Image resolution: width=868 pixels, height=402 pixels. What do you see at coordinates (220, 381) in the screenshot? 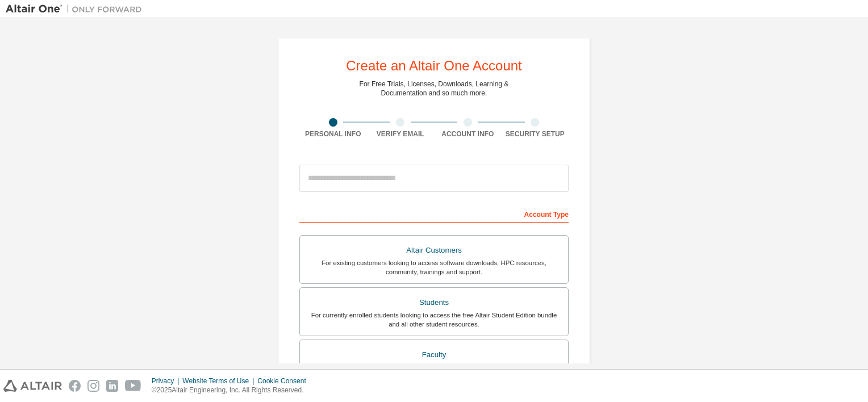
I see `div: Website Terms of Use` at bounding box center [220, 381].